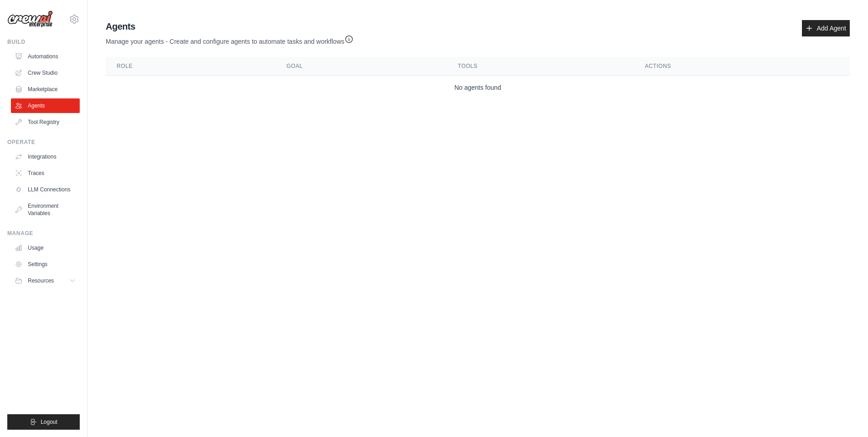  What do you see at coordinates (45, 264) in the screenshot?
I see `a: Settings` at bounding box center [45, 264].